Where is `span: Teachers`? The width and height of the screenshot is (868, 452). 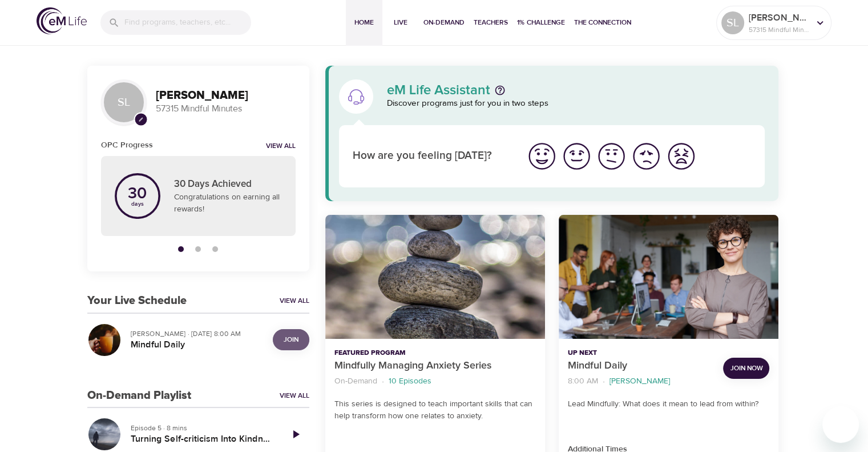 span: Teachers is located at coordinates (491, 22).